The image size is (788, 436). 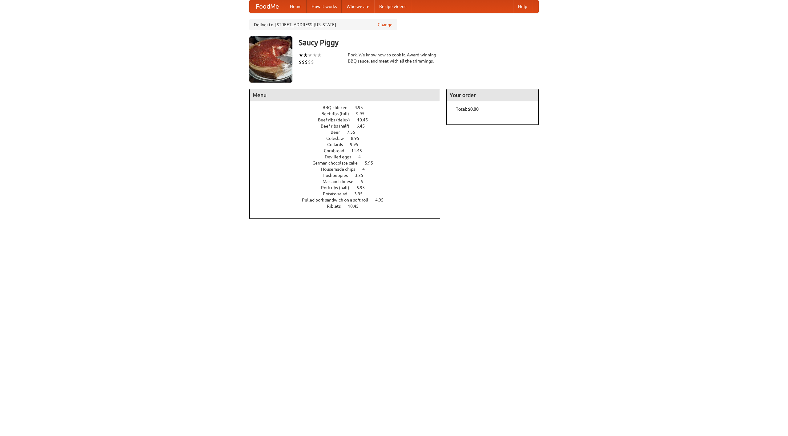 What do you see at coordinates (349, 138) in the screenshot?
I see `a: Coleslaw 8.95` at bounding box center [349, 138].